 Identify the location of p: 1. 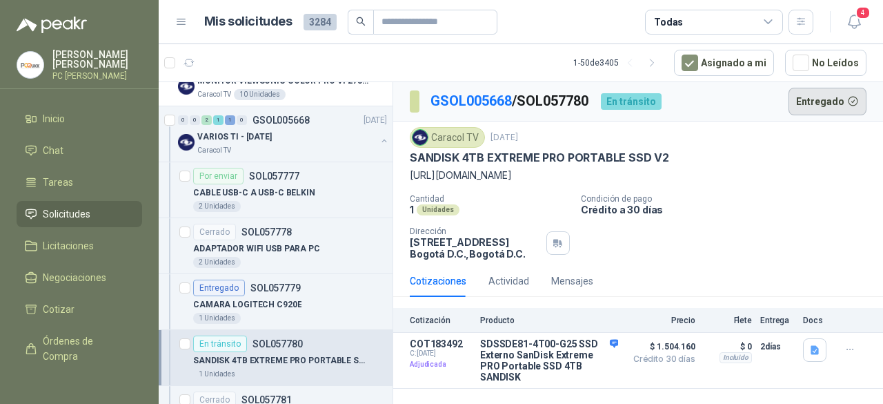
(412, 209).